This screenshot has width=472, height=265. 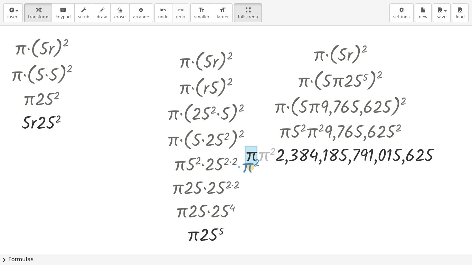 I want to click on span: undo, so click(x=163, y=17).